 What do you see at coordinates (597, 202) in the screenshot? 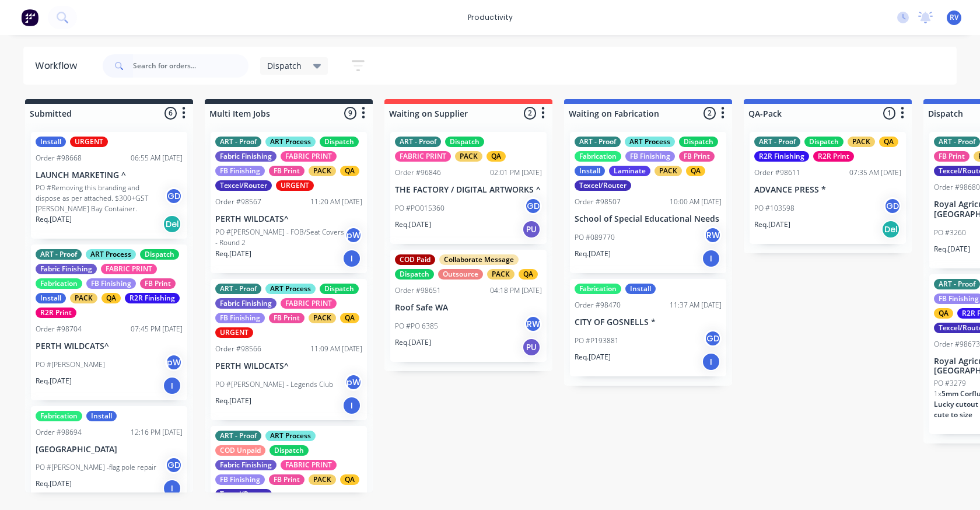
I see `div: Order #98507` at bounding box center [597, 202].